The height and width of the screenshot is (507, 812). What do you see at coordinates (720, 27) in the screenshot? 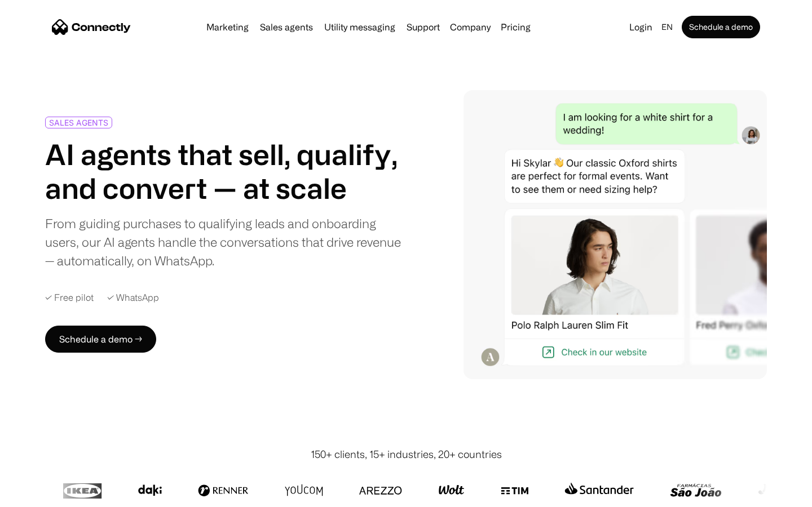
I see `a: Schedule a demo` at bounding box center [720, 27].